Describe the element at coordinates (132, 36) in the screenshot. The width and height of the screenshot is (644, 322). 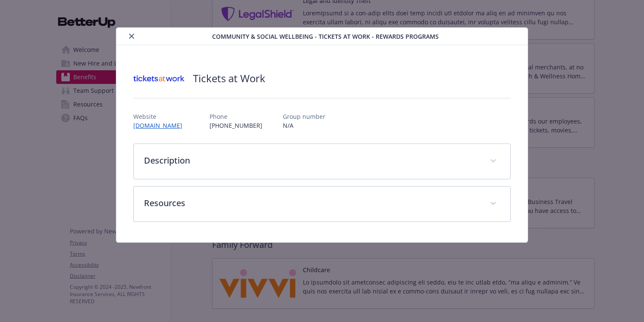
I see `button: close` at that location.